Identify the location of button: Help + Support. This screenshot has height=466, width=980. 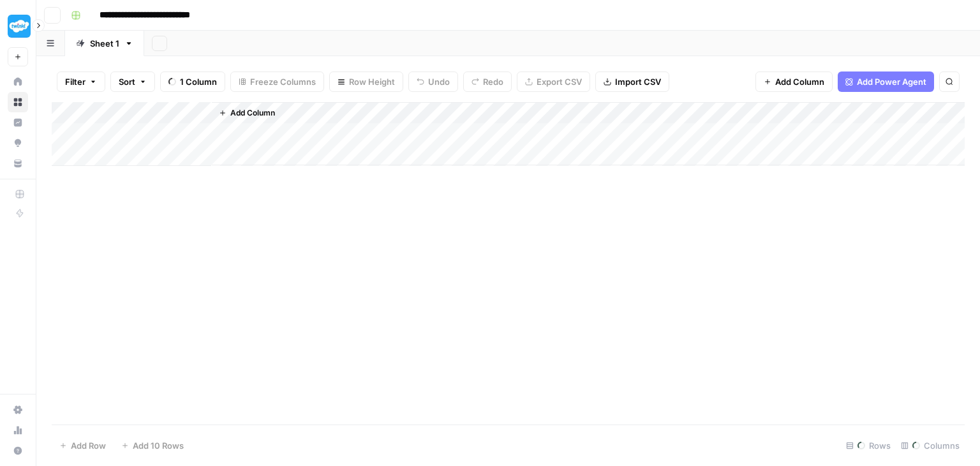
(18, 450).